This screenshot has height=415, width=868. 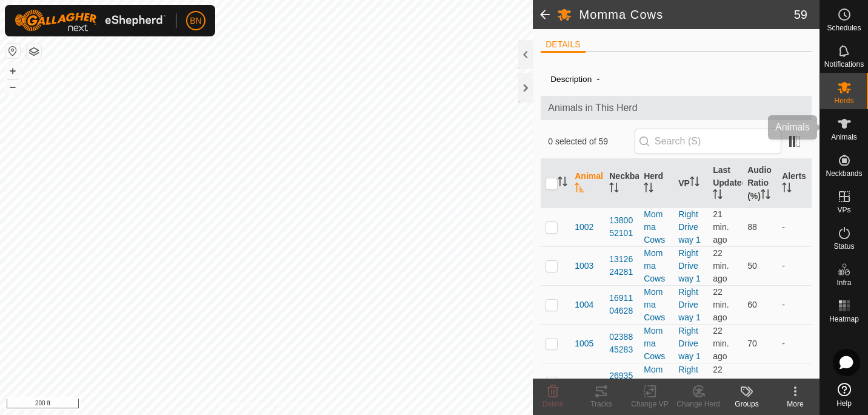 I want to click on a: Privacy Policy, so click(x=241, y=404).